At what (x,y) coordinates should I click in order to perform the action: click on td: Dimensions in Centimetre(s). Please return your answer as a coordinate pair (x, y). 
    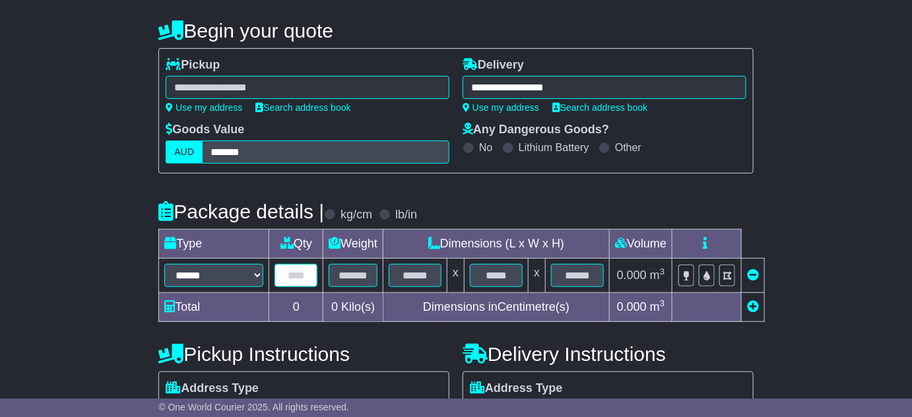
    Looking at the image, I should click on (496, 307).